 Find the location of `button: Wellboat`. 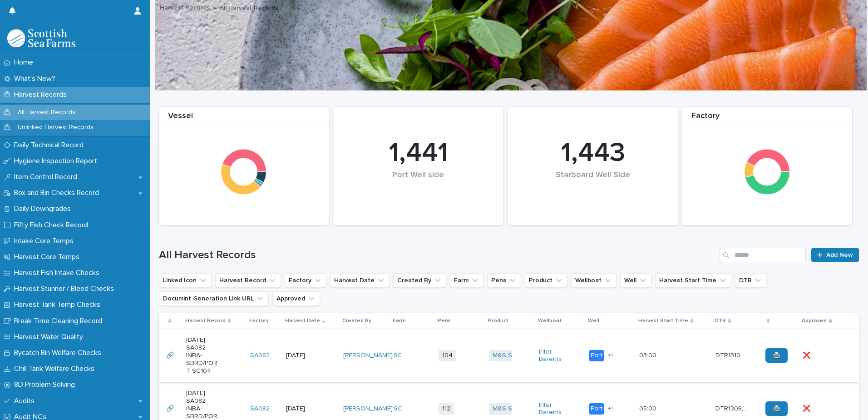

button: Wellboat is located at coordinates (594, 280).